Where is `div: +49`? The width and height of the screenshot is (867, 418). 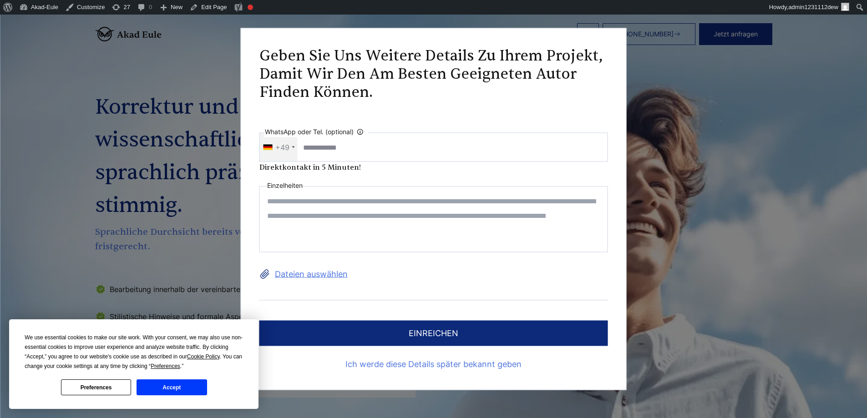 div: +49 is located at coordinates (282, 147).